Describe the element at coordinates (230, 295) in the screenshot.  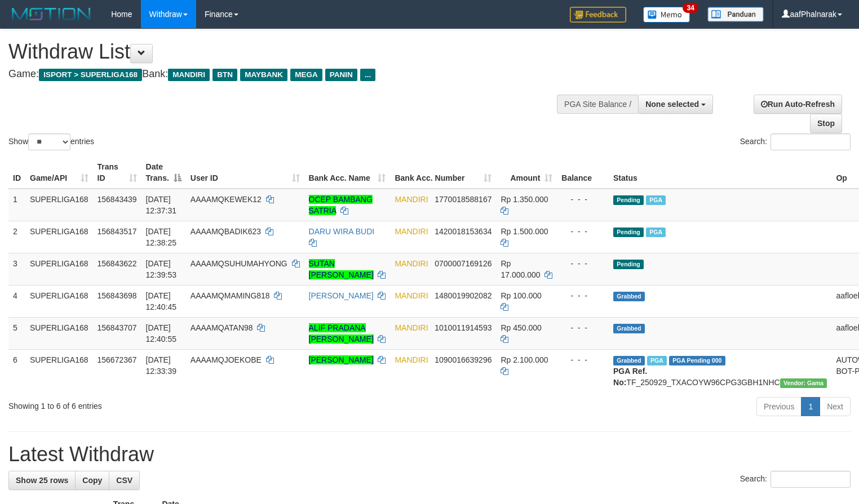
I see `span: AAAAMQMAMING818` at that location.